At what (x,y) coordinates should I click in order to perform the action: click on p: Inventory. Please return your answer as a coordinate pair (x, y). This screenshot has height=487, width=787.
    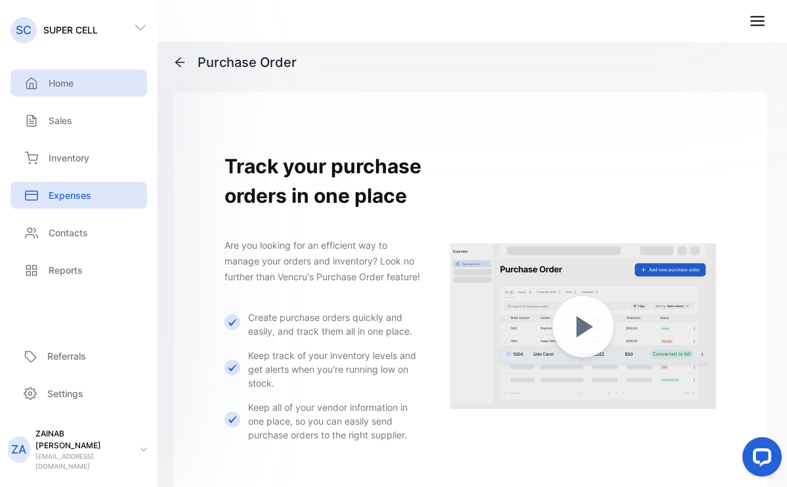
    Looking at the image, I should click on (69, 157).